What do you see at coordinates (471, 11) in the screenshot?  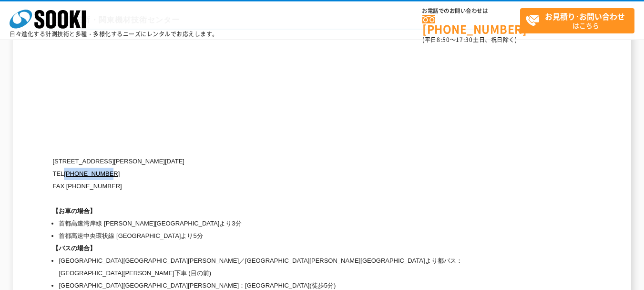 I see `span: お電話でのお問い合わせは` at bounding box center [471, 11].